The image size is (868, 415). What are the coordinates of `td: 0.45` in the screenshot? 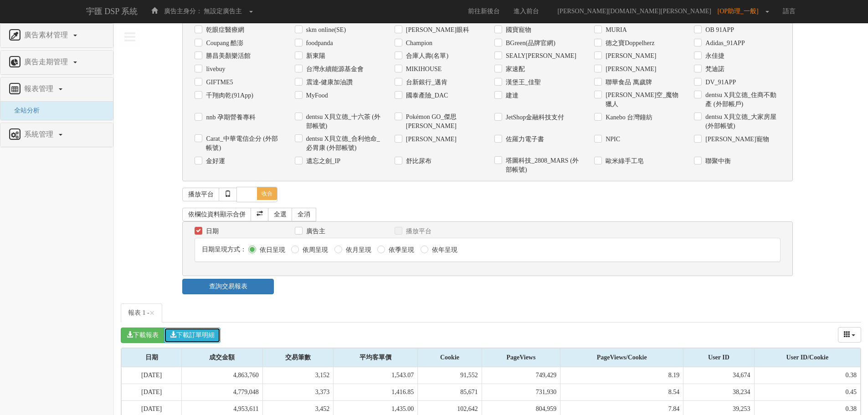 It's located at (807, 392).